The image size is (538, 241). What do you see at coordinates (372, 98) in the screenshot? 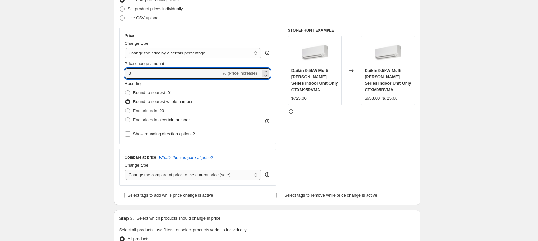
I see `div: $653.00` at bounding box center [372, 98].